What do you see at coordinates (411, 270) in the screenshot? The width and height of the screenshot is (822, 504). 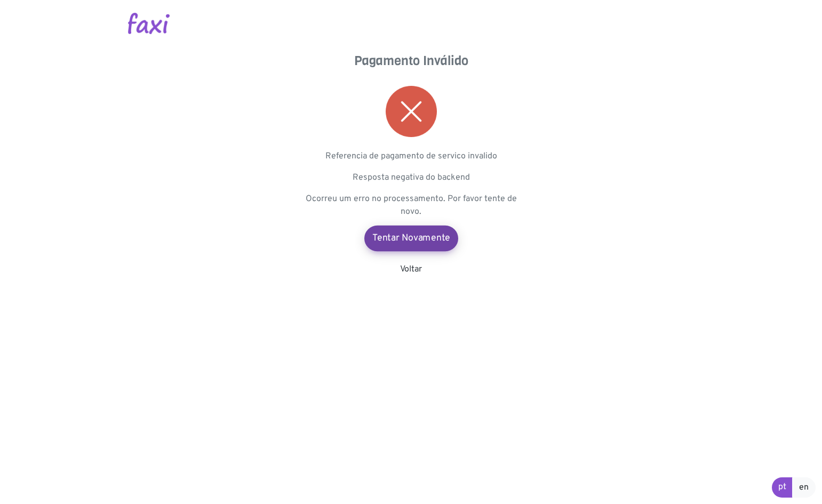 I see `a: Voltar` at bounding box center [411, 270].